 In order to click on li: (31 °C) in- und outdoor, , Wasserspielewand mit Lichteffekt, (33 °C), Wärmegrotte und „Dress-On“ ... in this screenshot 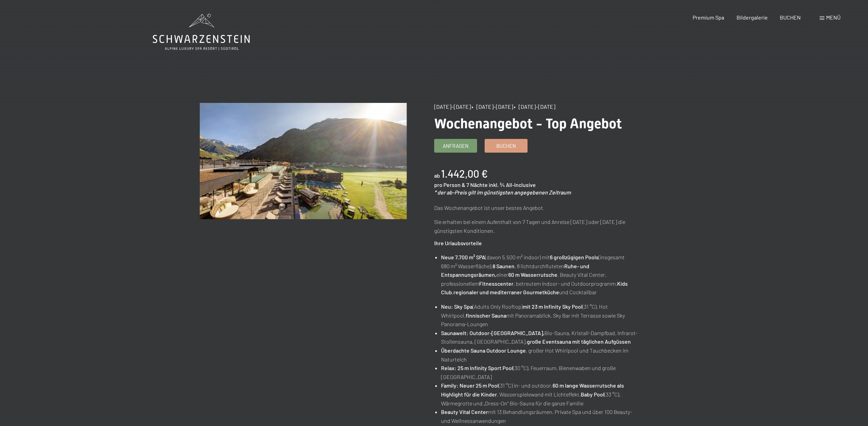, I will do `click(541, 395)`.